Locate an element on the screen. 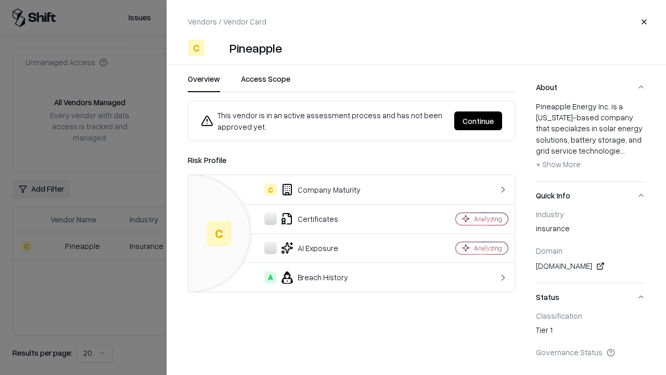 Image resolution: width=666 pixels, height=375 pixels. p: Vendors / Vendor Card is located at coordinates (227, 21).